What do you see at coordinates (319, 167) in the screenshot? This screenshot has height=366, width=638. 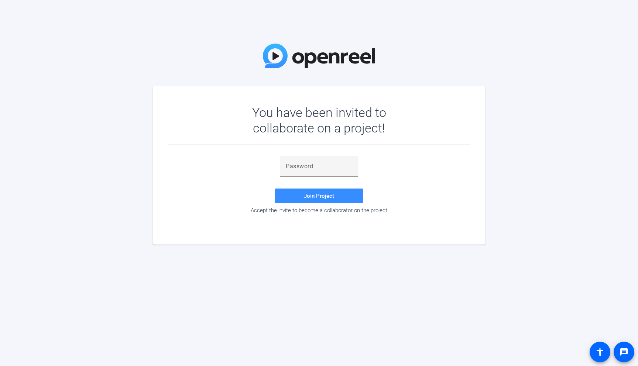 I see `input: Password` at bounding box center [319, 167].